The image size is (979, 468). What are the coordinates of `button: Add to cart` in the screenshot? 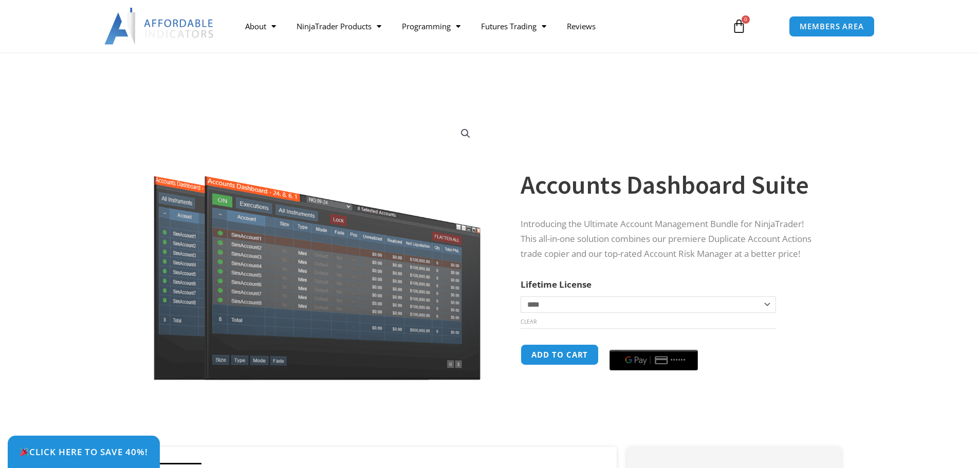 It's located at (559, 354).